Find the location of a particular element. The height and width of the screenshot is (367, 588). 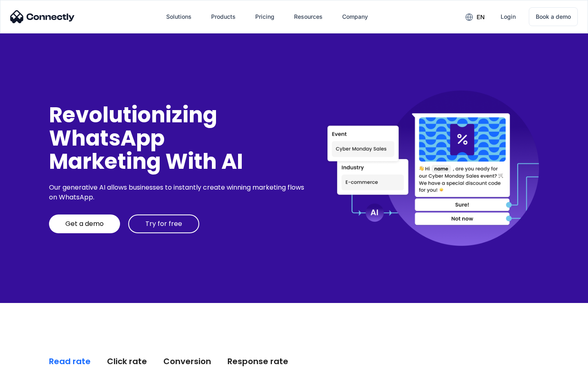

div: Pricing is located at coordinates (265, 17).